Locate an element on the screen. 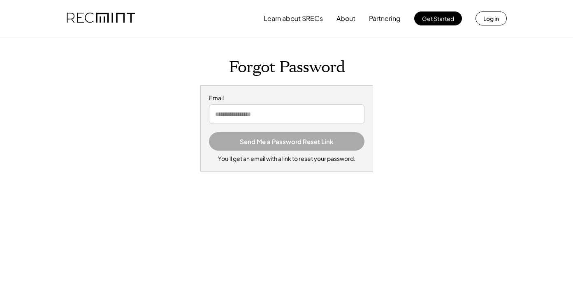  div: Email is located at coordinates (286, 98).